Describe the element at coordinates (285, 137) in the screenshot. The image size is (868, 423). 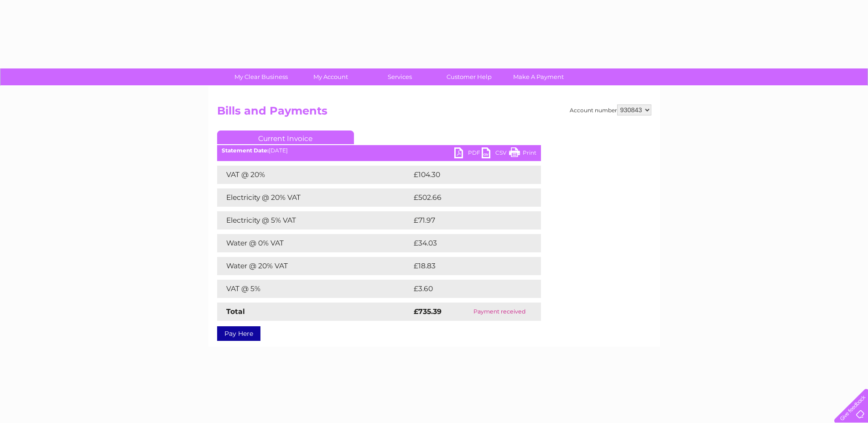
I see `a: Current Invoice` at that location.